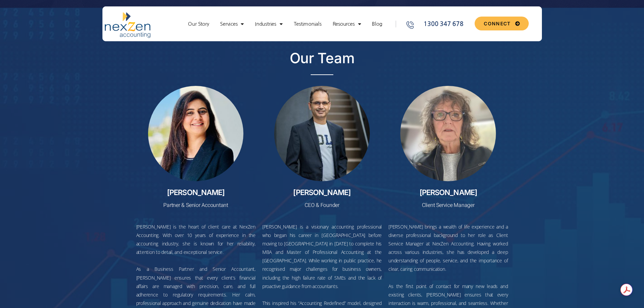  I want to click on a: Resources, so click(347, 24).